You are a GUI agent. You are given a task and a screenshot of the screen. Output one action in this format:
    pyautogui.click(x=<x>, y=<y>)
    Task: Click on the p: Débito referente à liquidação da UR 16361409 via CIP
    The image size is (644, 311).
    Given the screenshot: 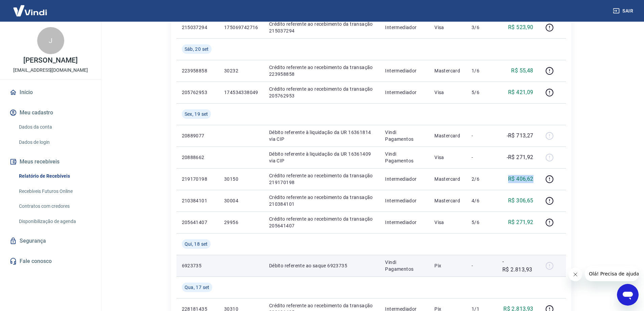 What is the action you would take?
    pyautogui.click(x=322, y=157)
    